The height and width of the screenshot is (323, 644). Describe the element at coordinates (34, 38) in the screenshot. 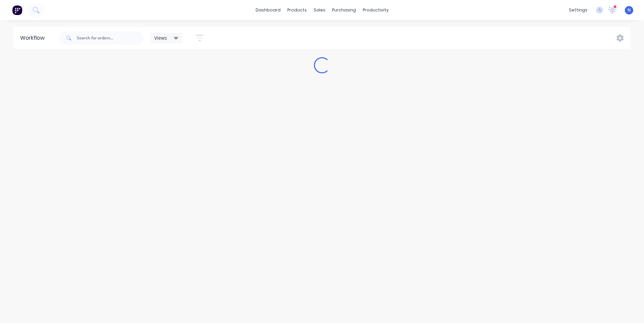

I see `div: Workflow` at that location.